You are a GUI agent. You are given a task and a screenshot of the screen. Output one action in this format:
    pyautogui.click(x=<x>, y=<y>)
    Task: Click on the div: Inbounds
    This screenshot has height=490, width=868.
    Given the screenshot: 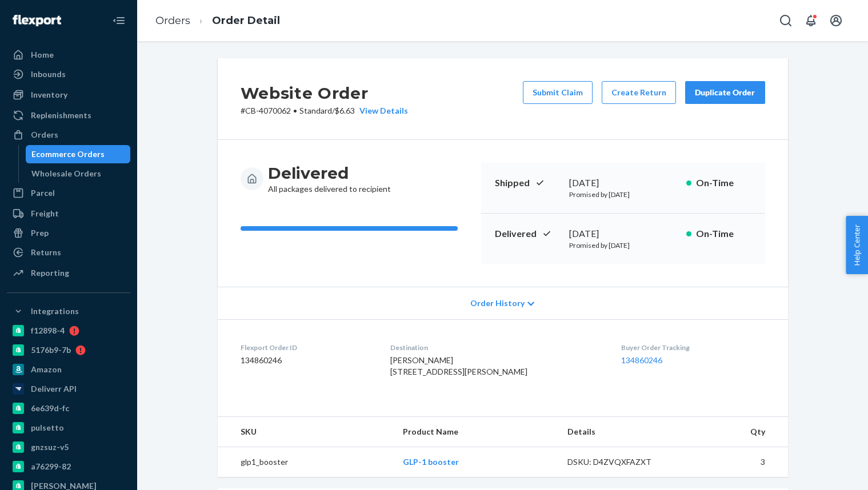 What is the action you would take?
    pyautogui.click(x=48, y=74)
    